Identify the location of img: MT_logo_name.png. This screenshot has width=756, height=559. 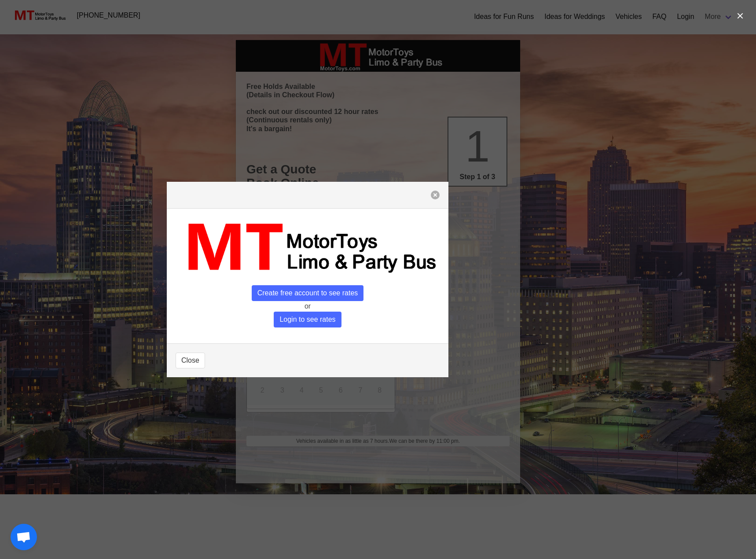
(307, 247).